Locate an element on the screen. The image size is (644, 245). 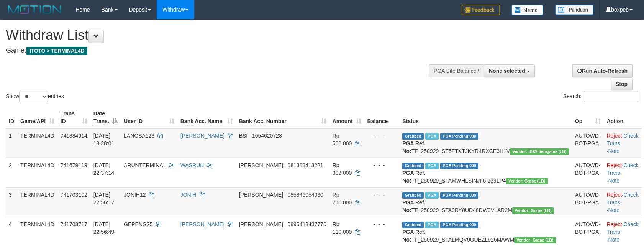
span: Rp 110.000 is located at coordinates (342, 228).